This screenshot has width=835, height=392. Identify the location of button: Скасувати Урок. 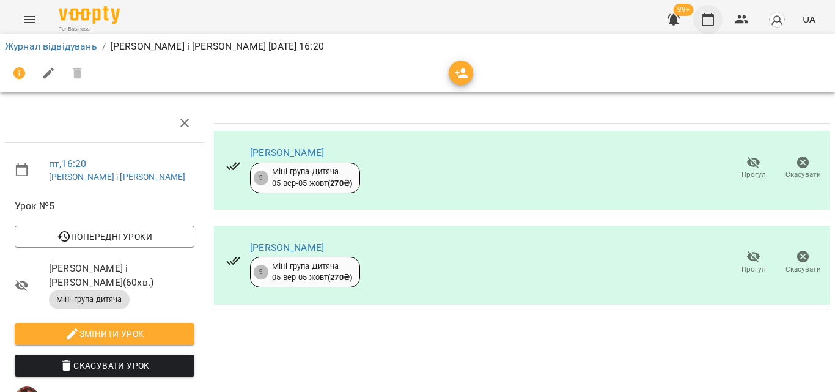
(105, 365).